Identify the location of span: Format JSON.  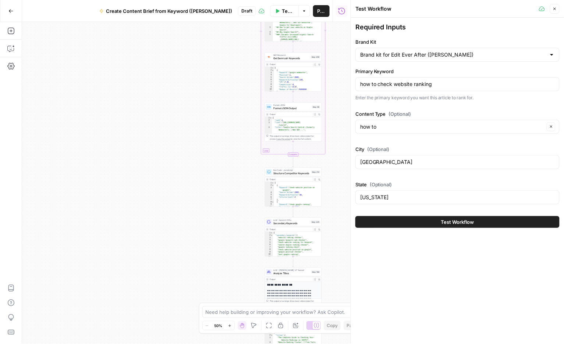
(292, 106).